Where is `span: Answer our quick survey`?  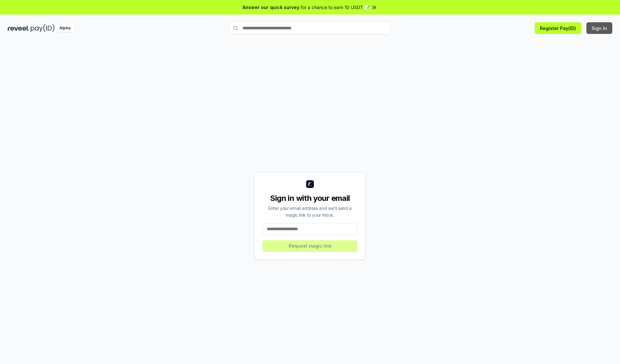 span: Answer our quick survey is located at coordinates (271, 7).